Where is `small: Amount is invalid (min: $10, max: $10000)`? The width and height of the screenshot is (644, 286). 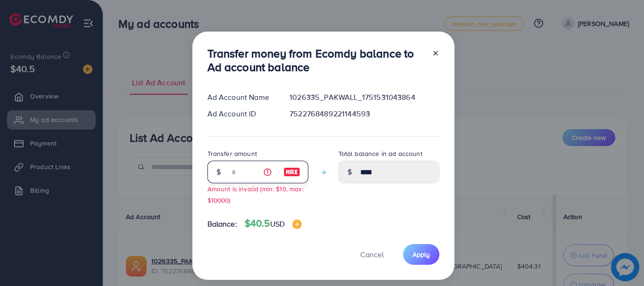 small: Amount is invalid (min: $10, max: $10000) is located at coordinates (255, 195).